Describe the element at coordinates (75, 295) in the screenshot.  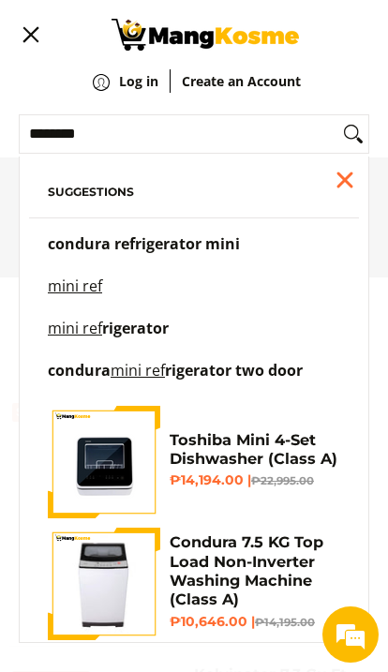
I see `p: mini ref` at that location.